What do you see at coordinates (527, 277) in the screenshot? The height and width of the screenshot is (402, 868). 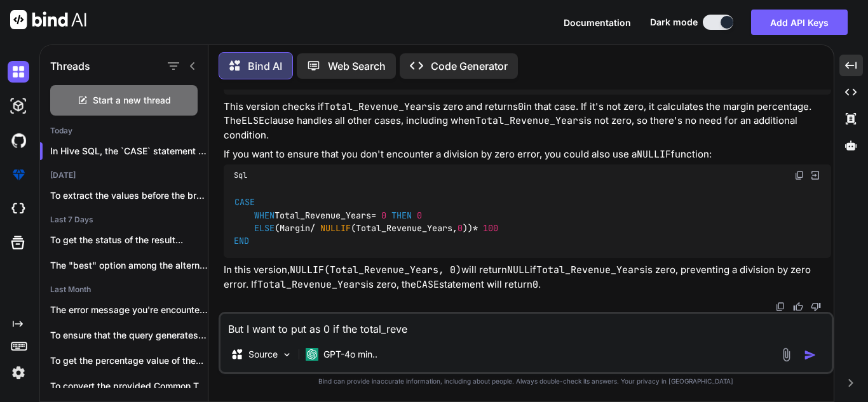 I see `p: In this version, will return if is zero, preventing a division by zero error. If is zero, the sta...` at bounding box center [527, 277].